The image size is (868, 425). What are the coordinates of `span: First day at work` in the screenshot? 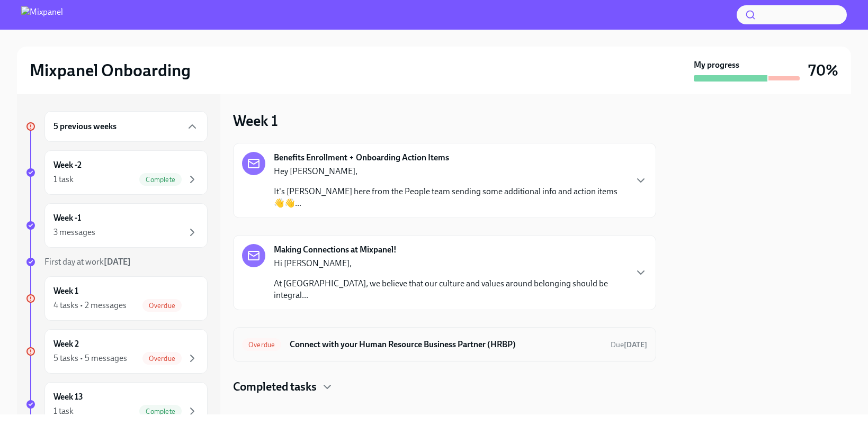 It's located at (87, 262).